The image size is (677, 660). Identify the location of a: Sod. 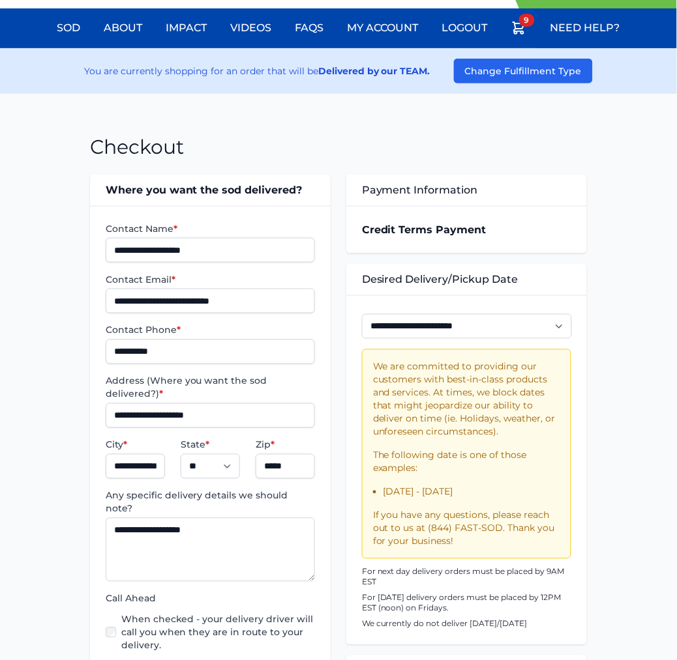
(69, 28).